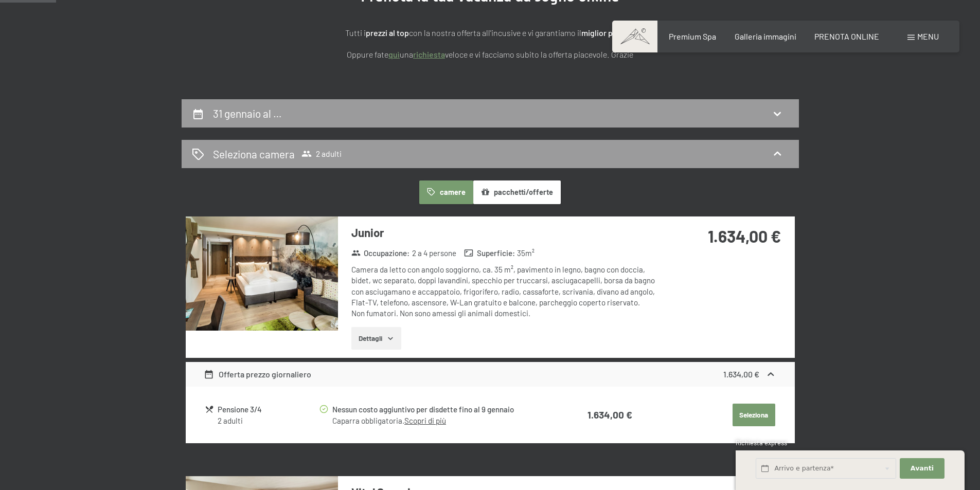 This screenshot has height=490, width=980. What do you see at coordinates (766, 36) in the screenshot?
I see `span: Galleria immagini` at bounding box center [766, 36].